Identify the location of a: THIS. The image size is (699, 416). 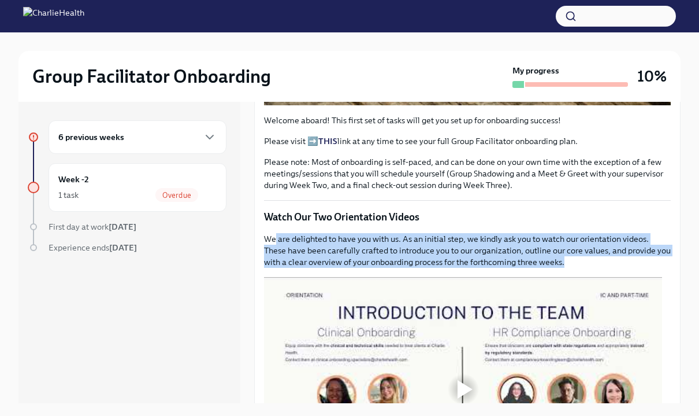
(328, 141).